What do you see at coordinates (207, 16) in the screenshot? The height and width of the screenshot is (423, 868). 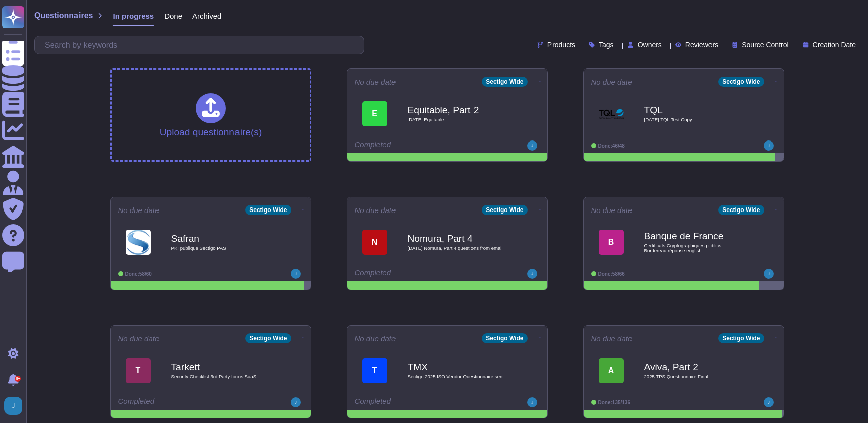 I see `span: Archived` at bounding box center [207, 16].